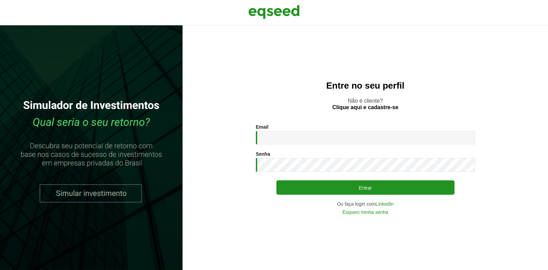 The height and width of the screenshot is (270, 548). I want to click on label: Senha, so click(263, 154).